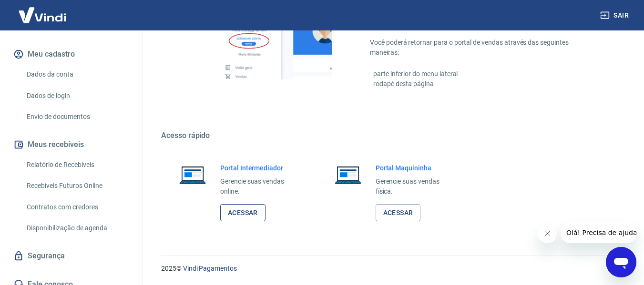  Describe the element at coordinates (42, 15) in the screenshot. I see `img: Vindi` at that location.